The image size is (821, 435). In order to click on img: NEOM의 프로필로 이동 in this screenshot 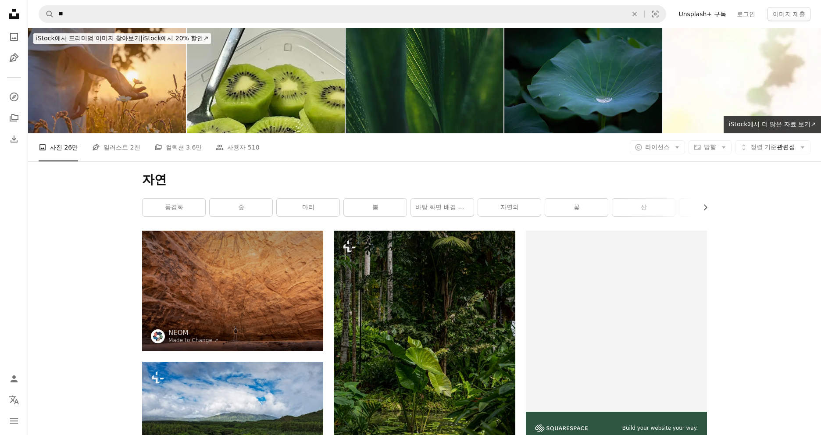, I will do `click(158, 336)`.